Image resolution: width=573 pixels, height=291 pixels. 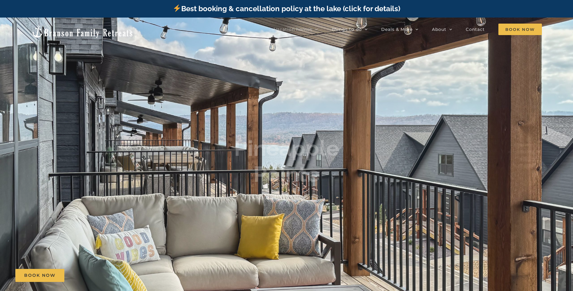 What do you see at coordinates (397, 29) in the screenshot?
I see `span: Deals & More` at bounding box center [397, 29].